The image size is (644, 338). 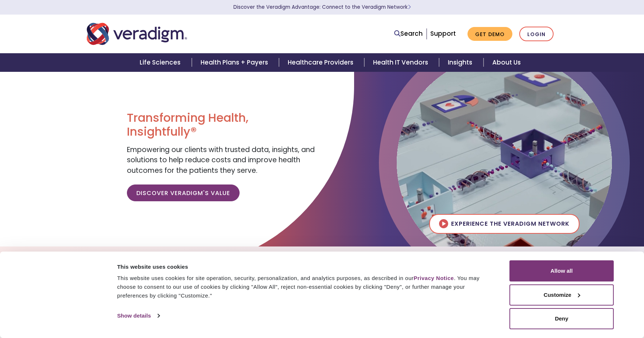 What do you see at coordinates (401, 63) in the screenshot?
I see `a: Health IT Vendors` at bounding box center [401, 63].